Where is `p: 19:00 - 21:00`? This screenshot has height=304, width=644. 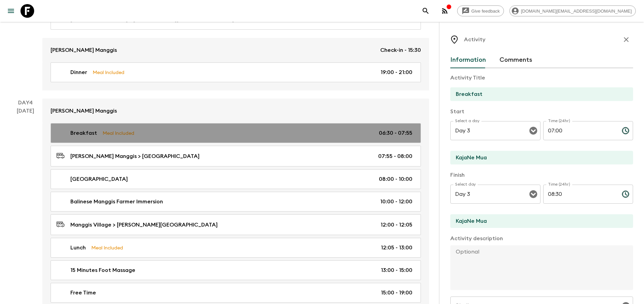 p: 19:00 - 21:00 is located at coordinates (396, 72).